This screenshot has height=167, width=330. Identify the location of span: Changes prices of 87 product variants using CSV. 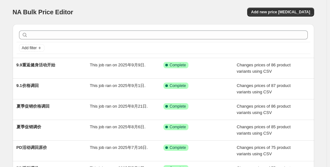
(264, 89).